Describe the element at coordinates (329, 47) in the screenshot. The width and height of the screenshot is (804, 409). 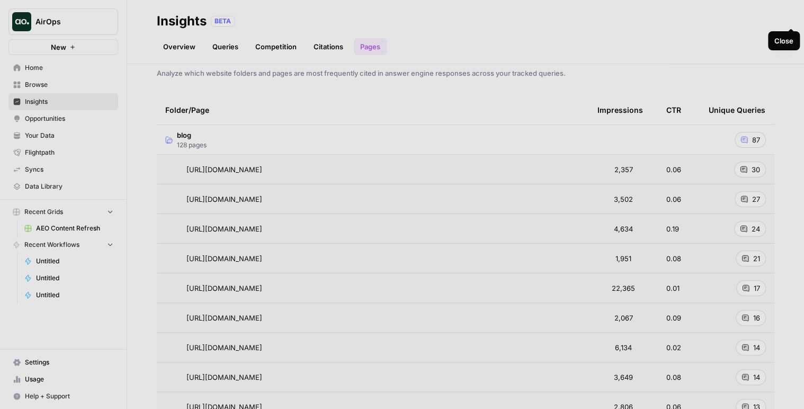
I see `a: Citations` at that location.